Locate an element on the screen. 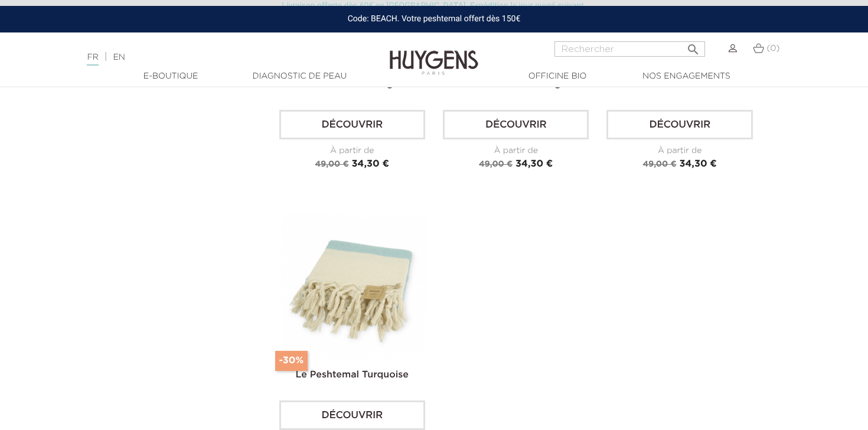 The height and width of the screenshot is (430, 868). a: Diagnostic de peau is located at coordinates (300, 76).